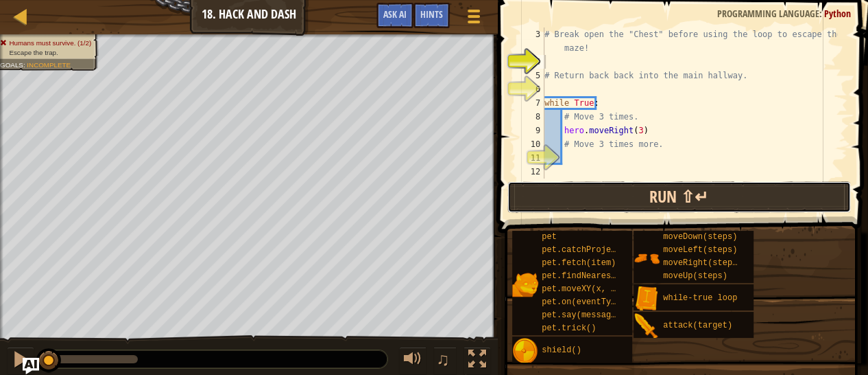 The width and height of the screenshot is (868, 375). Describe the element at coordinates (700, 237) in the screenshot. I see `span: moveDown(steps)` at that location.